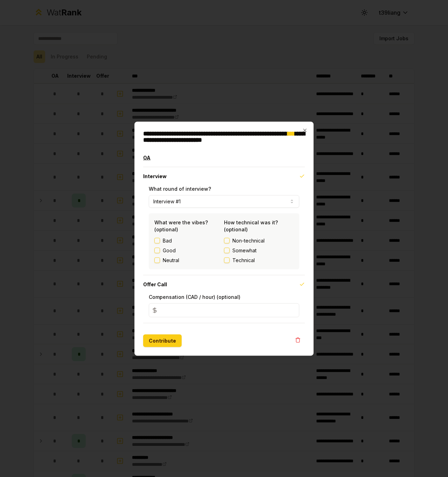 The image size is (448, 477). Describe the element at coordinates (169, 250) in the screenshot. I see `label: Good` at that location.